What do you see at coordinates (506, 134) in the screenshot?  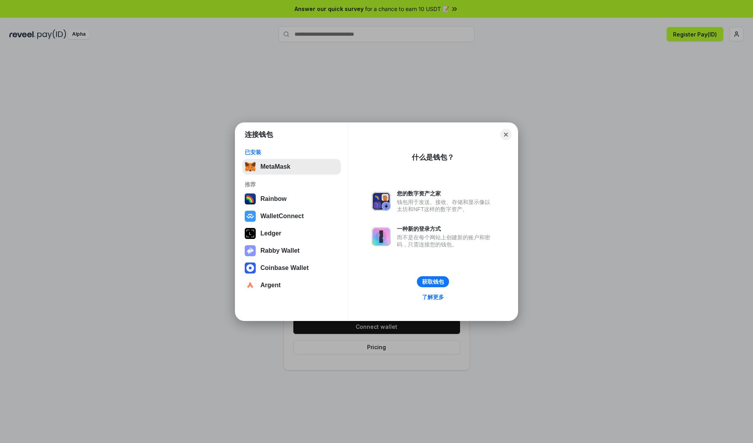 I see `button: Close` at bounding box center [506, 134].